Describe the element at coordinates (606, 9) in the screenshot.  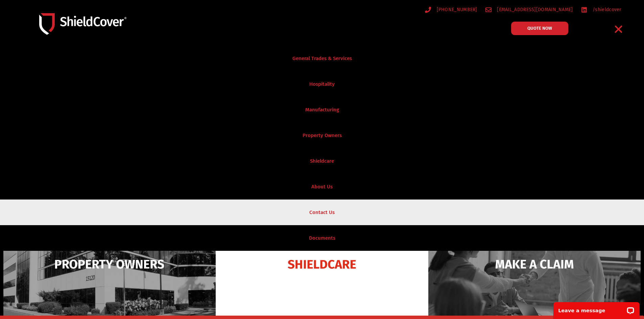
I see `span: /shieldcover` at that location.